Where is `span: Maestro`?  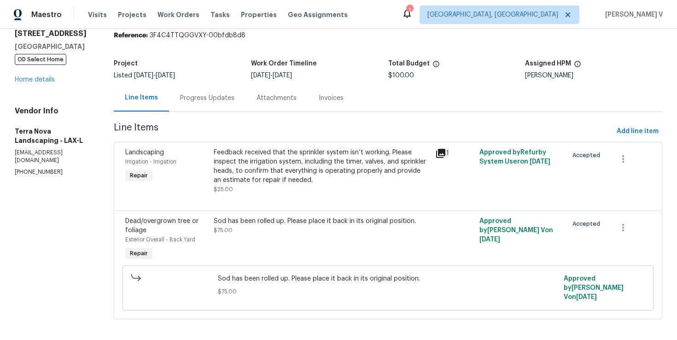 span: Maestro is located at coordinates (47, 15).